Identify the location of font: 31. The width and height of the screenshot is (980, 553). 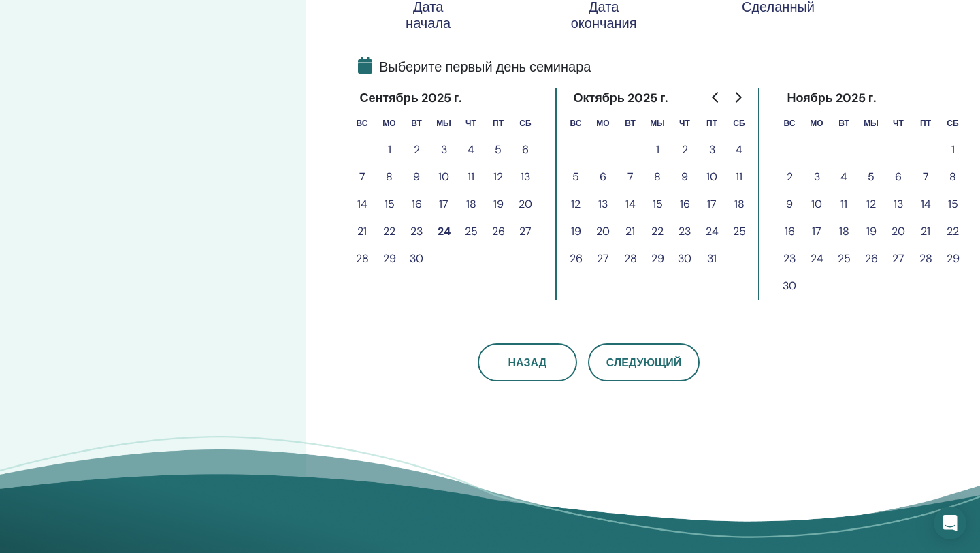
(712, 258).